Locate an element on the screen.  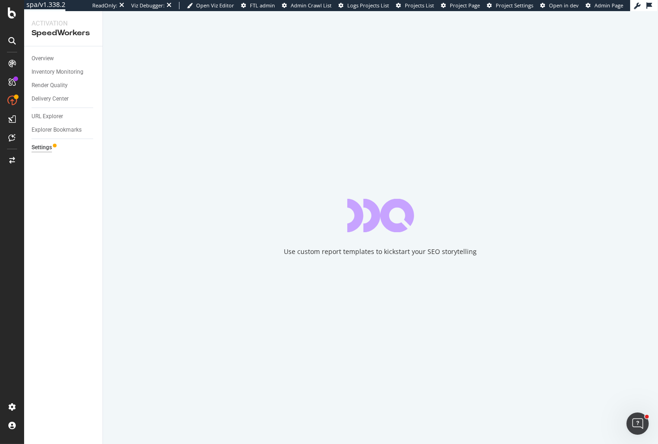
a: Project Page is located at coordinates (461, 6).